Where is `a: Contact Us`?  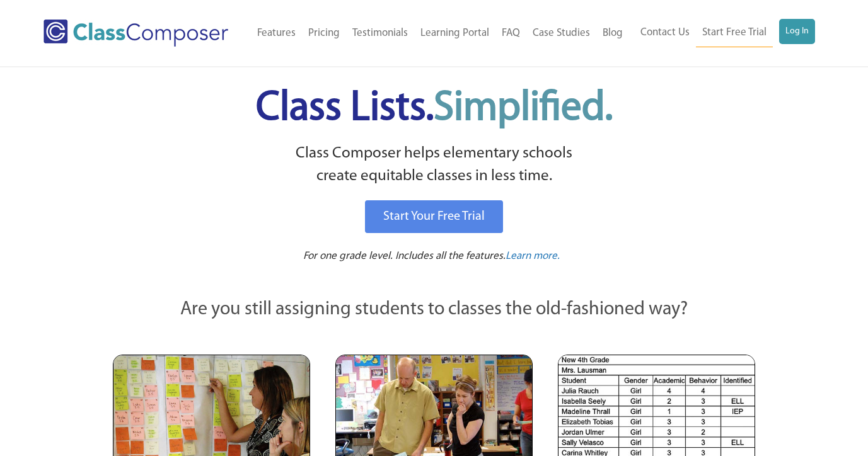
a: Contact Us is located at coordinates (665, 33).